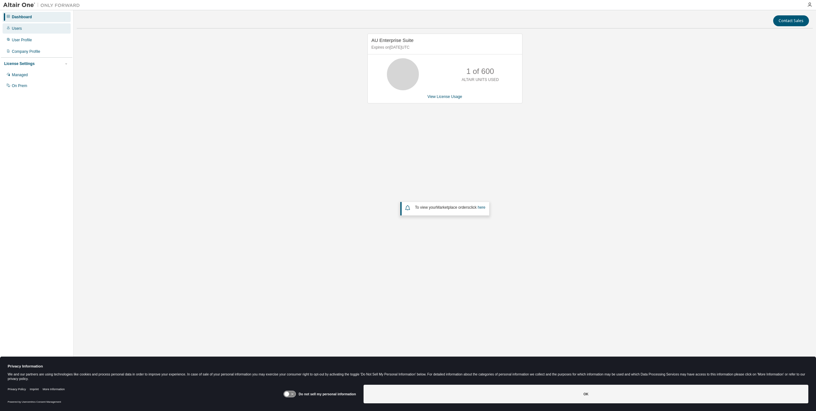 Image resolution: width=816 pixels, height=411 pixels. Describe the element at coordinates (482, 207) in the screenshot. I see `a: here` at that location.